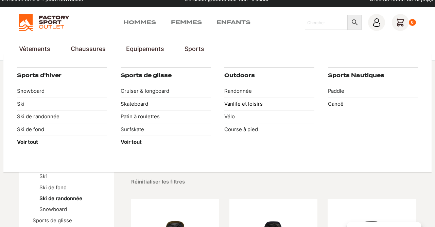 The height and width of the screenshot is (227, 435). What do you see at coordinates (269, 91) in the screenshot?
I see `a: Randonnée` at bounding box center [269, 91].